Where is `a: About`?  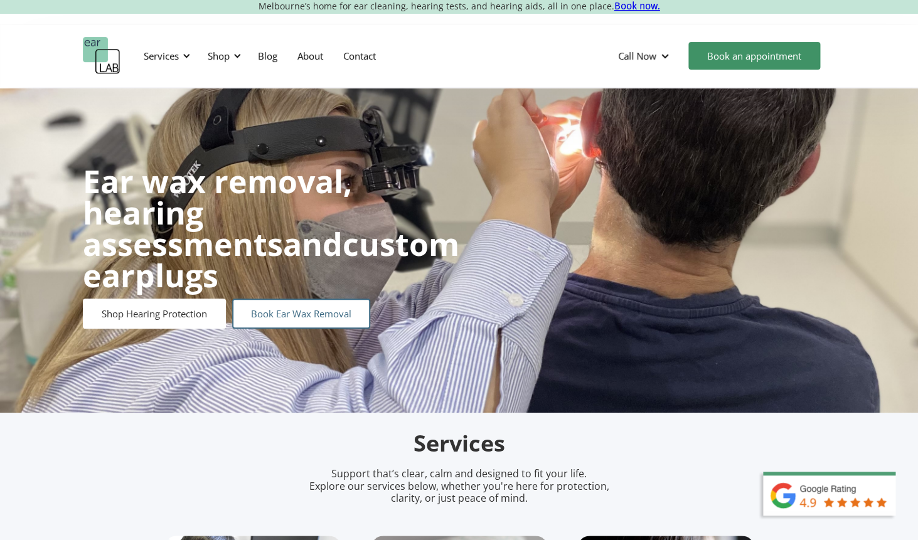 a: About is located at coordinates (310, 56).